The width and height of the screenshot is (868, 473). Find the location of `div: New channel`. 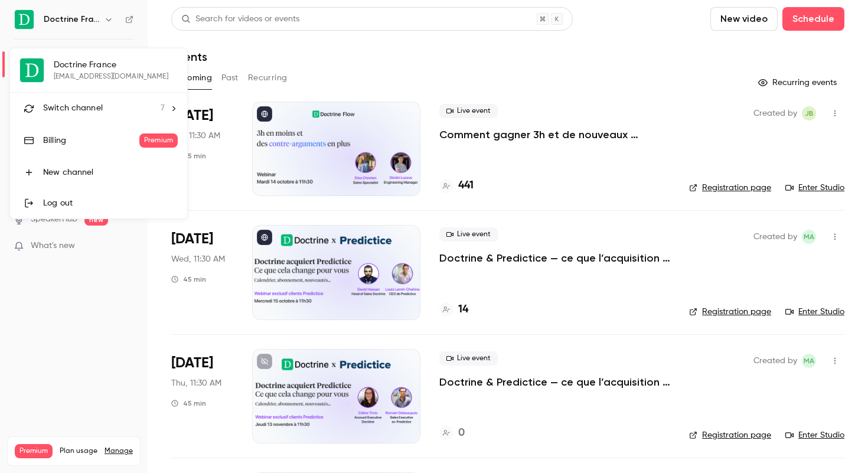

div: New channel is located at coordinates (110, 173).